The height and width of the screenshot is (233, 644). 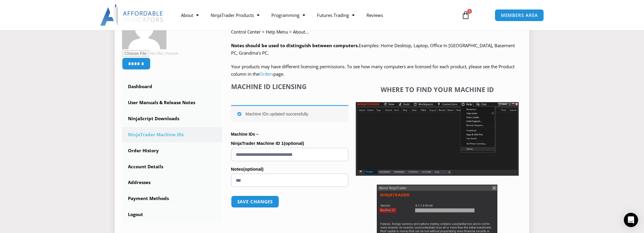 What do you see at coordinates (172, 151) in the screenshot?
I see `nav: Account pages` at bounding box center [172, 151].